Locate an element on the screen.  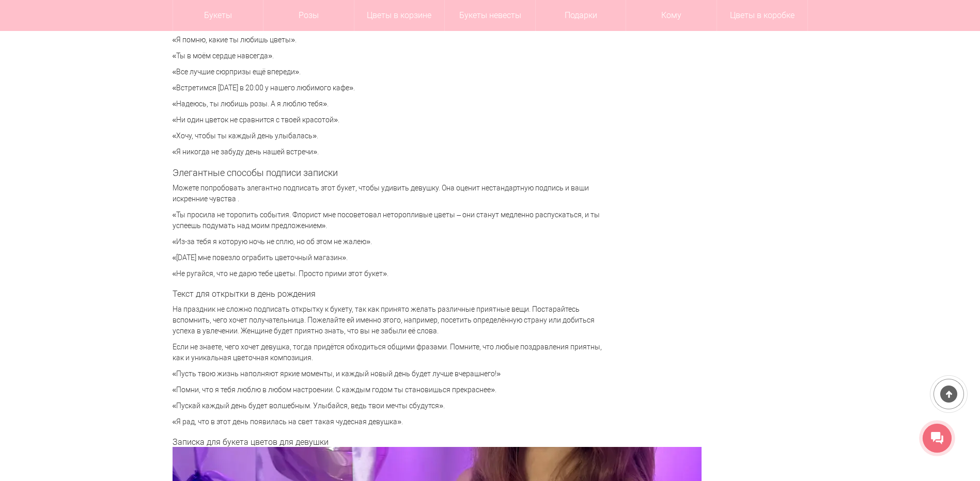
p: «Надеюсь, ты любишь розы. А я люблю тебя». is located at coordinates (392, 103).